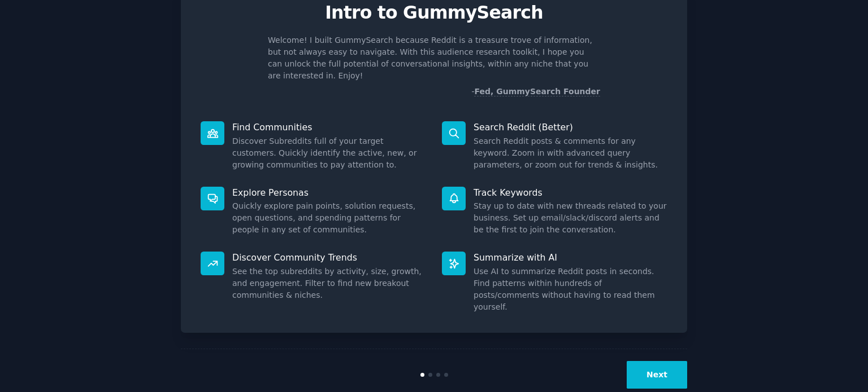 This screenshot has width=868, height=392. Describe the element at coordinates (329, 153) in the screenshot. I see `dd: Discover Subreddits full of your target customers. Quickly identify the active, new, or growing c...` at that location.